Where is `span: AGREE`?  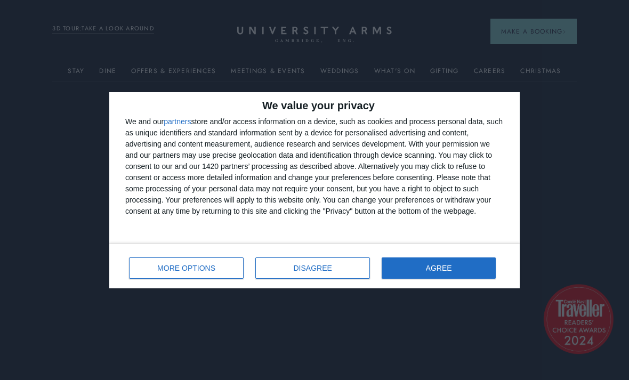
span: AGREE is located at coordinates (439, 268).